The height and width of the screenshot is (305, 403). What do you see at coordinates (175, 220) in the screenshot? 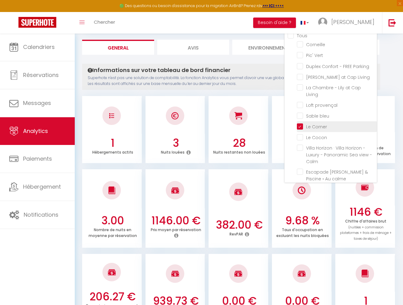
I see `h3: 1146.00 €` at bounding box center [175, 220].